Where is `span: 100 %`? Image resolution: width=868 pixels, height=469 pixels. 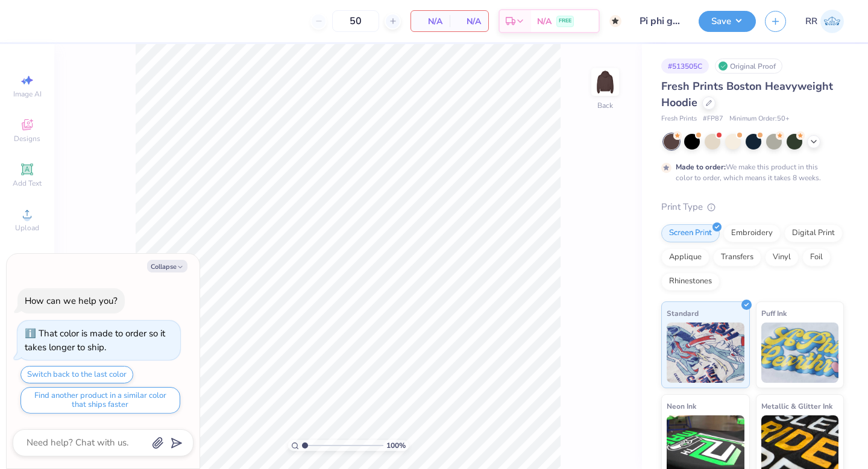 span: 100 % is located at coordinates (396, 446).